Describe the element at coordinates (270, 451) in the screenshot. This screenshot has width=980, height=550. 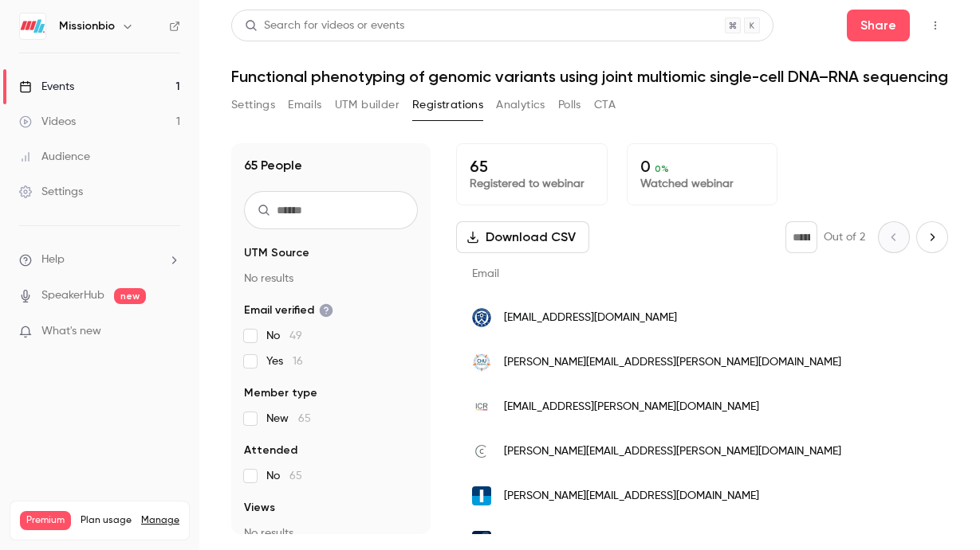
I see `span: Attended` at that location.